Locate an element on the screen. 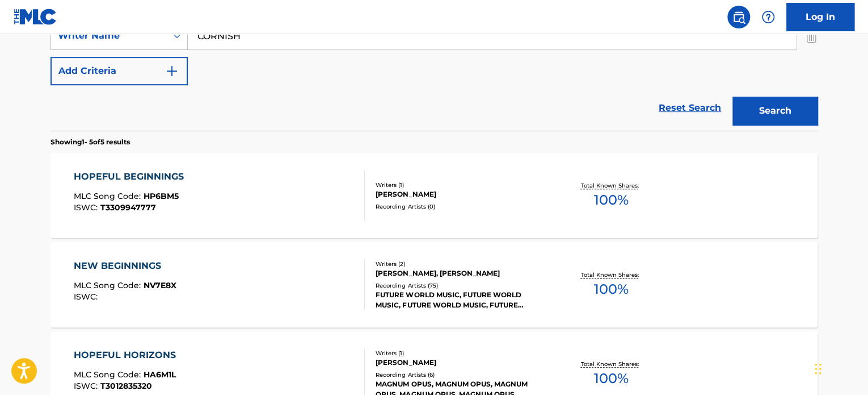 The width and height of the screenshot is (868, 395). div: FUTURE WORLD MUSIC, FUTURE WORLD MUSIC, FUTURE WORLD MUSIC, FUTURE WORLD MUSIC, FUTURE WORLD MUSIC is located at coordinates (461, 300).